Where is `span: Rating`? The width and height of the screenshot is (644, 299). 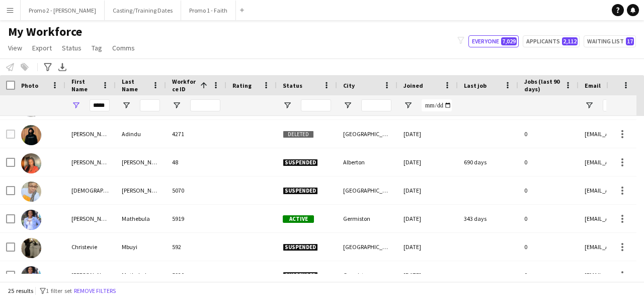 span: Rating is located at coordinates (242, 85).